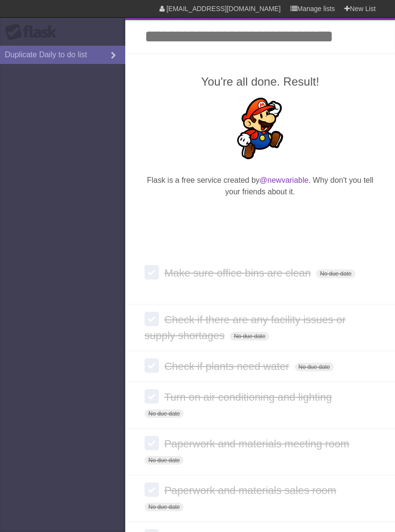  Describe the element at coordinates (252, 490) in the screenshot. I see `span: Paperwork and materials sales room` at that location.